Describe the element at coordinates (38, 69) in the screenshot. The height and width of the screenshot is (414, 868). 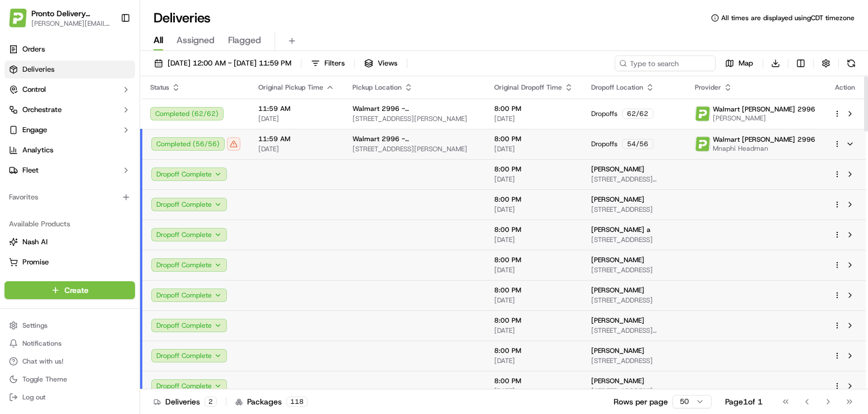
I see `span: Deliveries` at that location.